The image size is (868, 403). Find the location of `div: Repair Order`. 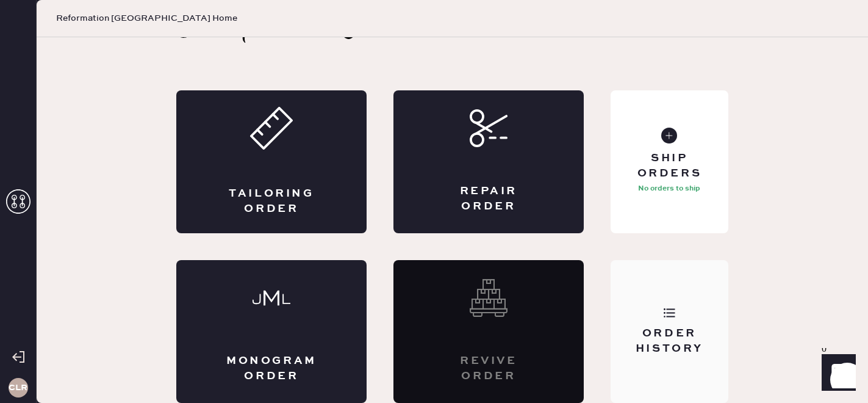

div: Repair Order is located at coordinates (488, 199).